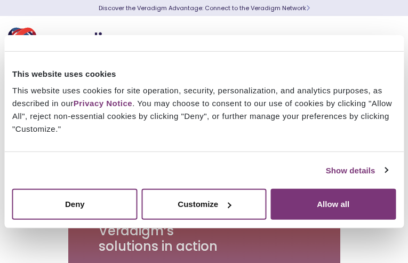 The image size is (408, 263). I want to click on button: Toggle Navigation Menu, so click(384, 42).